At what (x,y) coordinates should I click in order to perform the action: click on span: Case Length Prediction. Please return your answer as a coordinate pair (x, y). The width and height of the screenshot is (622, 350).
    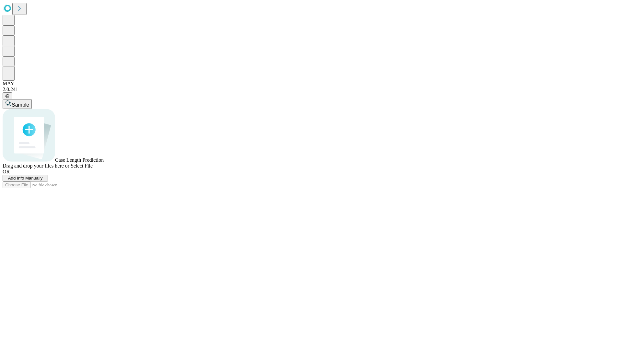
    Looking at the image, I should click on (79, 160).